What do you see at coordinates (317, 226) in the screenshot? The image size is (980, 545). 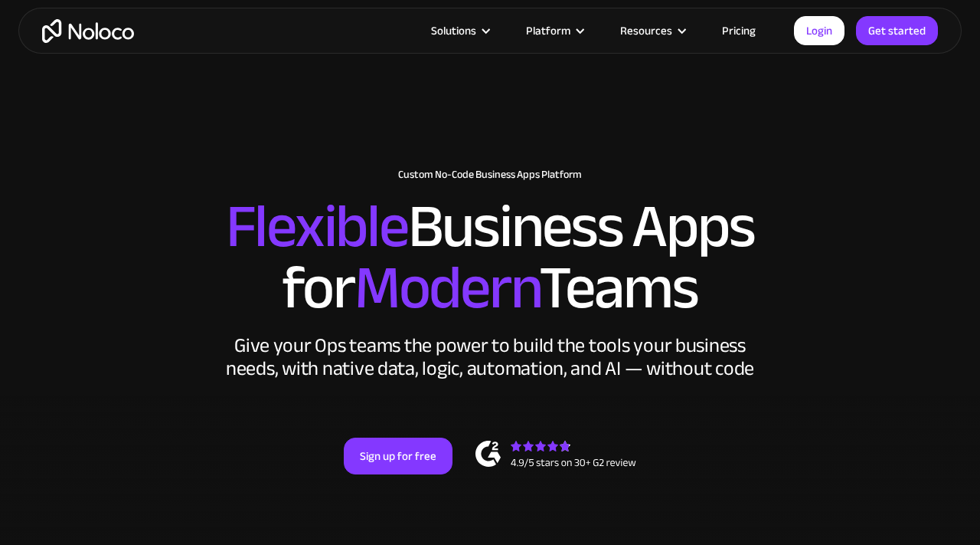 I see `span: Flexible` at bounding box center [317, 226].